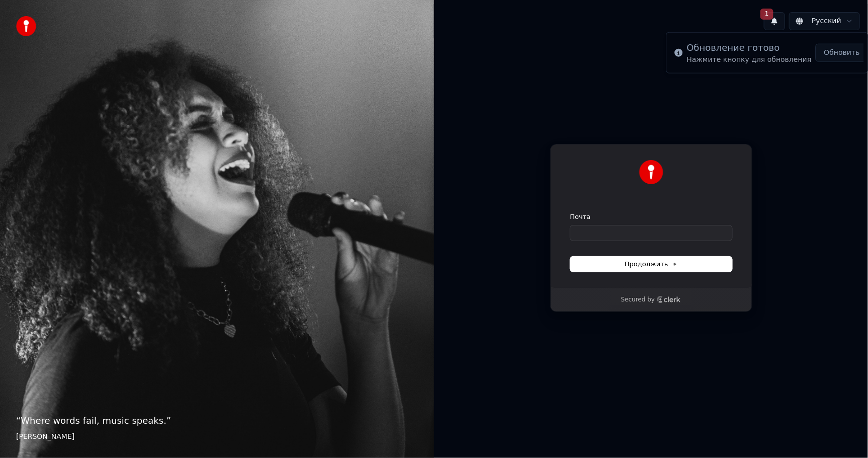 This screenshot has height=458, width=868. What do you see at coordinates (651, 264) in the screenshot?
I see `button: Продолжить` at bounding box center [651, 264].